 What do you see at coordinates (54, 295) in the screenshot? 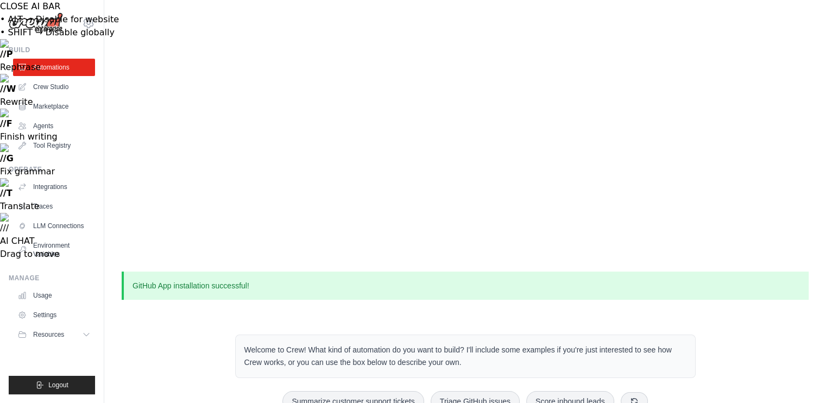
I see `a: Usage` at bounding box center [54, 295].